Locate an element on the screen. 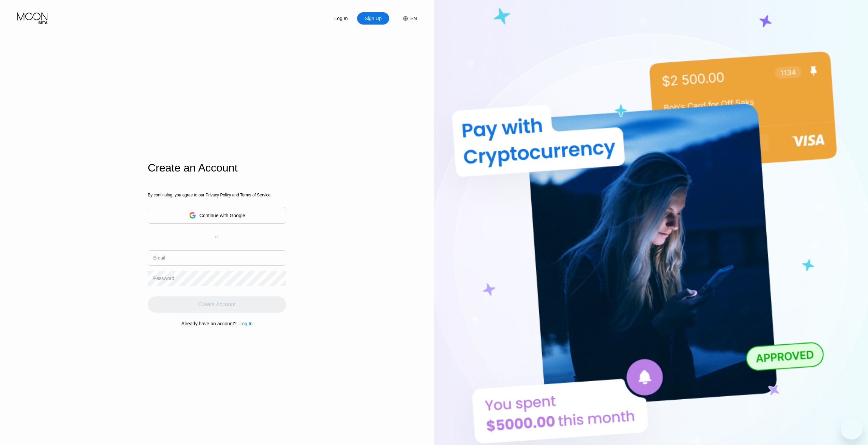 The width and height of the screenshot is (868, 445). div: or is located at coordinates (217, 237).